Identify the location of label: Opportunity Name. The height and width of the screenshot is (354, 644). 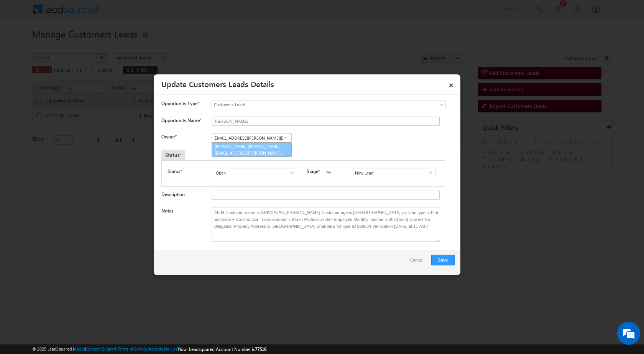
(181, 120).